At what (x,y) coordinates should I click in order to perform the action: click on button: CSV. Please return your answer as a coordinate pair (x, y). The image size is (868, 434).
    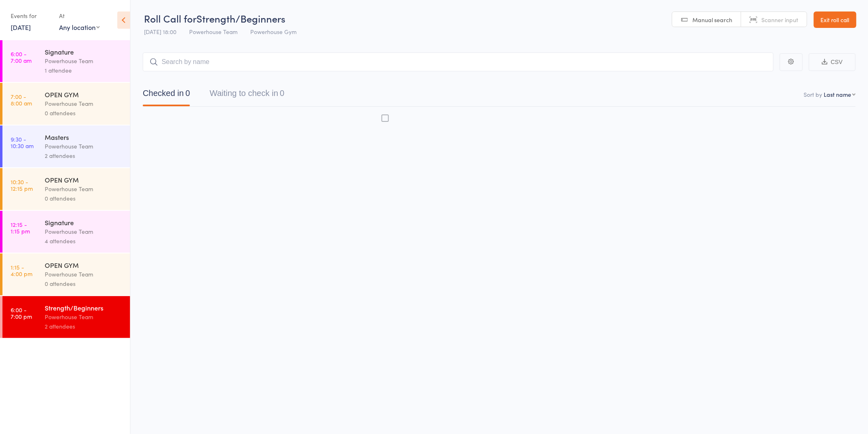
    Looking at the image, I should click on (832, 62).